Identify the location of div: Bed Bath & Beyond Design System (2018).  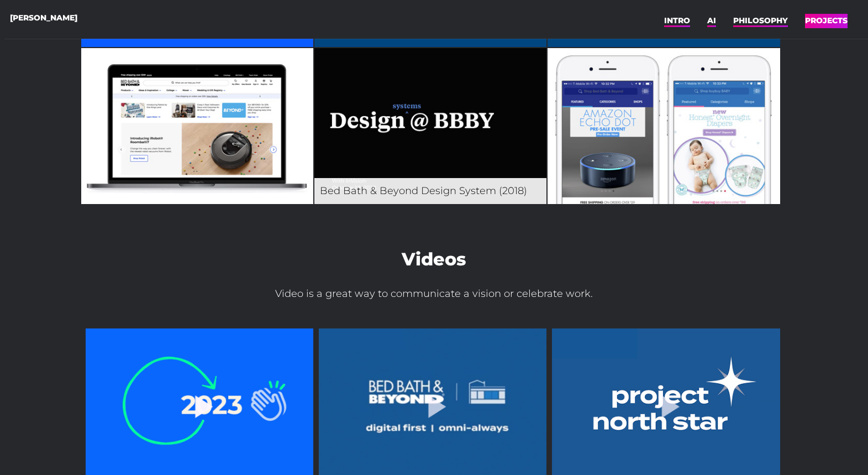
(430, 190).